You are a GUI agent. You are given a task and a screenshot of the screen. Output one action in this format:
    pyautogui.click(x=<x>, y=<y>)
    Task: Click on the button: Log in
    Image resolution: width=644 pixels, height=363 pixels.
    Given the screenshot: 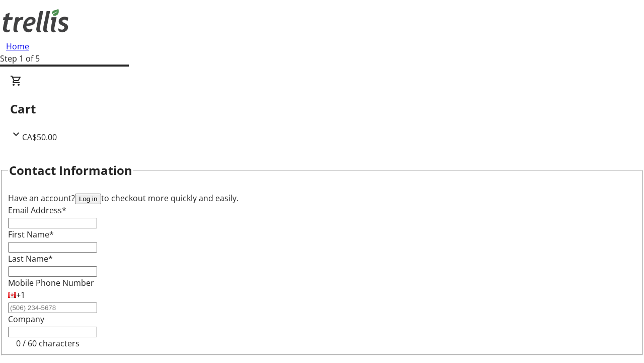 What is the action you would take?
    pyautogui.click(x=88, y=198)
    